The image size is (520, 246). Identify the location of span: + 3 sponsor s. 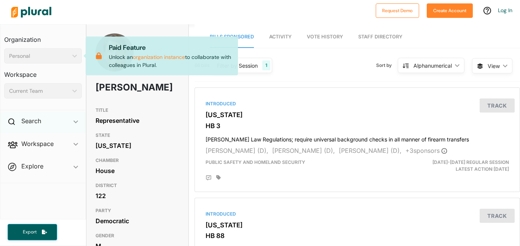
(426, 151).